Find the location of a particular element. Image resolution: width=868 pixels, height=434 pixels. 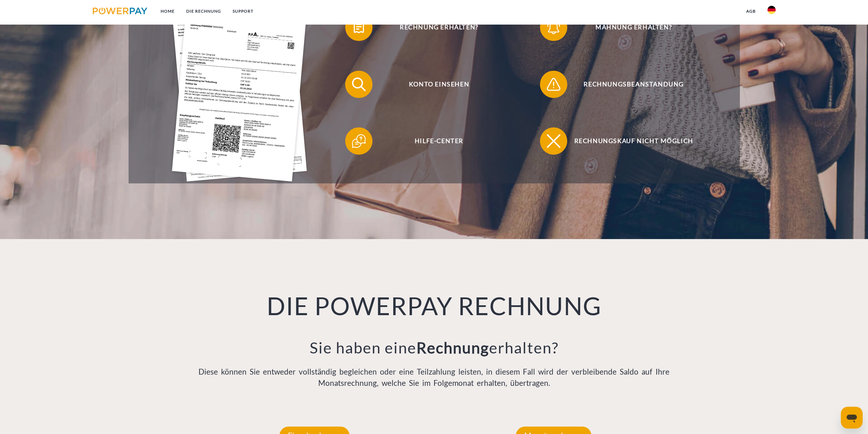

a: Konto einsehen is located at coordinates (434, 85).